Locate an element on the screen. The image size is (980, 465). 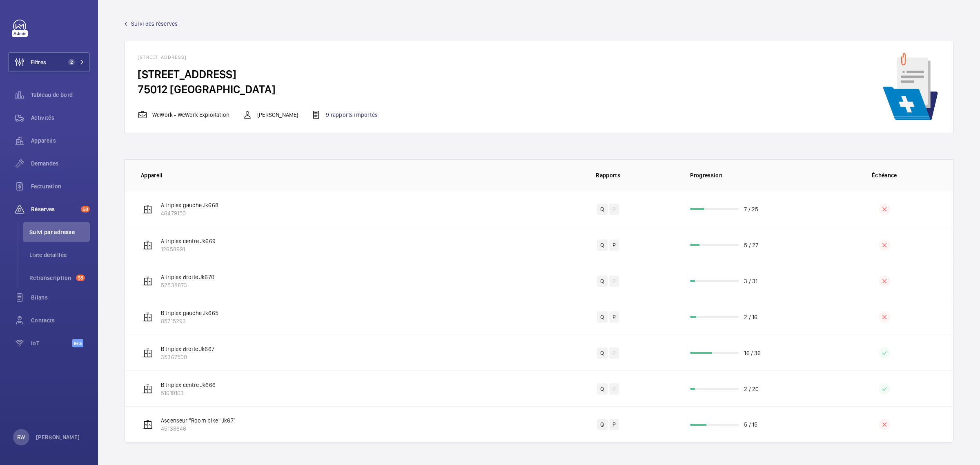
span: IoT is located at coordinates (52, 343).